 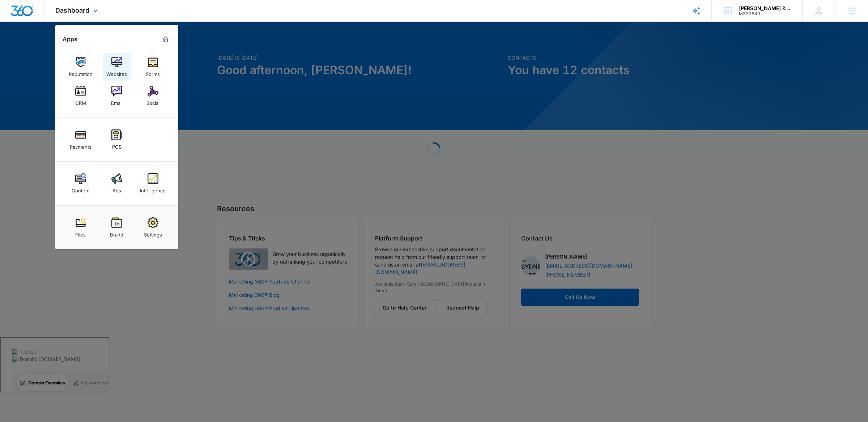 I want to click on div: Reputation, so click(x=80, y=72).